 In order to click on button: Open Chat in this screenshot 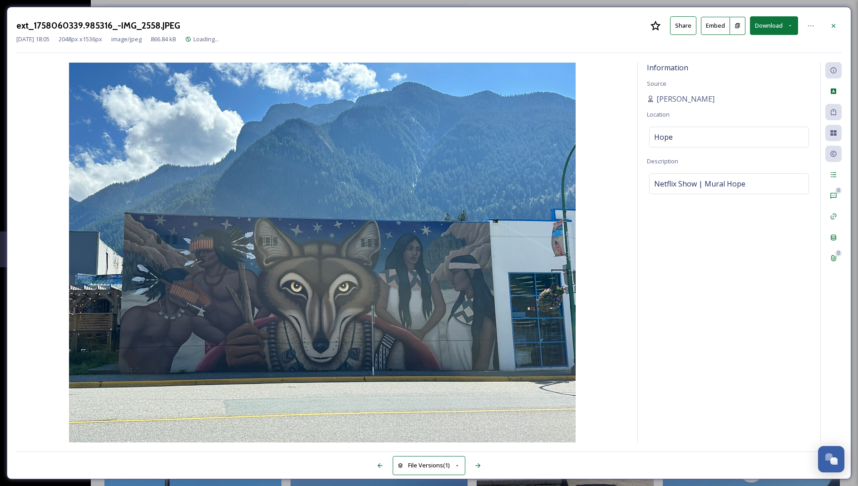, I will do `click(832, 460)`.